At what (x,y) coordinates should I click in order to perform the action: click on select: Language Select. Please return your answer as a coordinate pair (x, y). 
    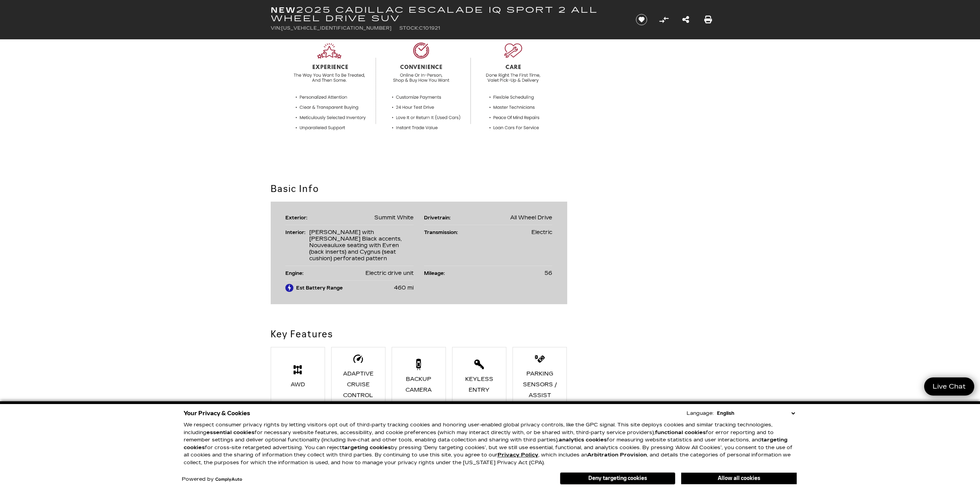
    Looking at the image, I should click on (756, 413).